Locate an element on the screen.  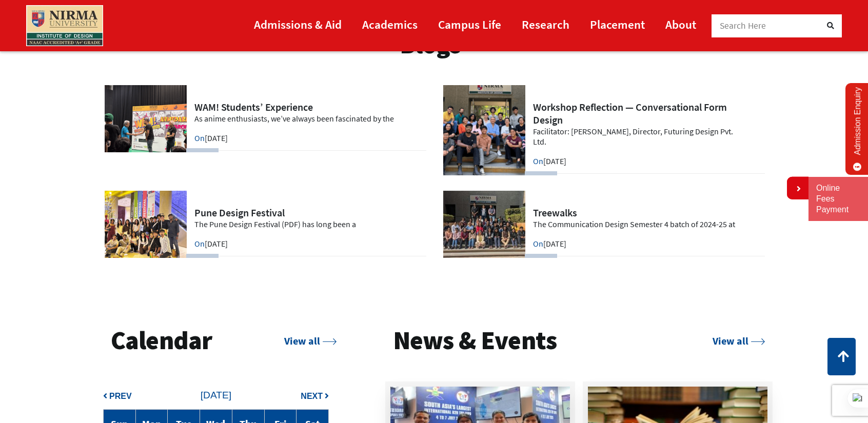
a: Online Fees Payment is located at coordinates (838, 199).